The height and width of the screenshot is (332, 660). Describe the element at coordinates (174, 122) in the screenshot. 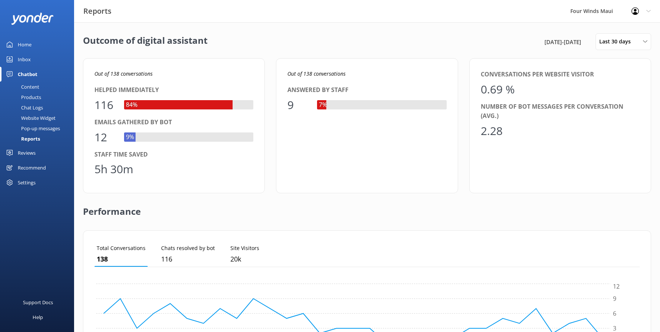

I see `div: Emails gathered by bot` at that location.